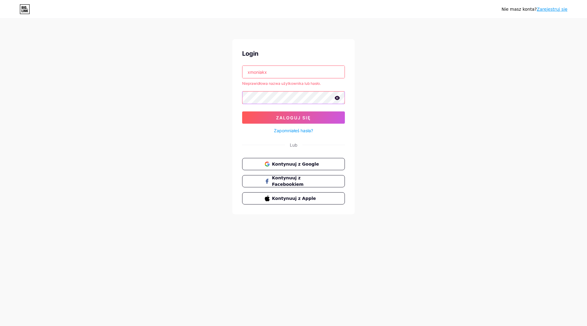 Image resolution: width=587 pixels, height=326 pixels. I want to click on font: Kontynuuj z Facebookiem, so click(288, 181).